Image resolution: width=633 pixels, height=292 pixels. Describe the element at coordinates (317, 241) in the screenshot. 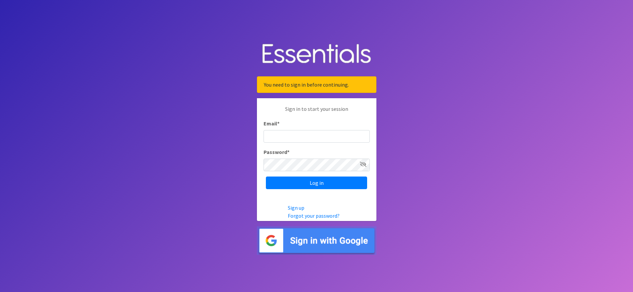

I see `img: Sign in with Google` at that location.